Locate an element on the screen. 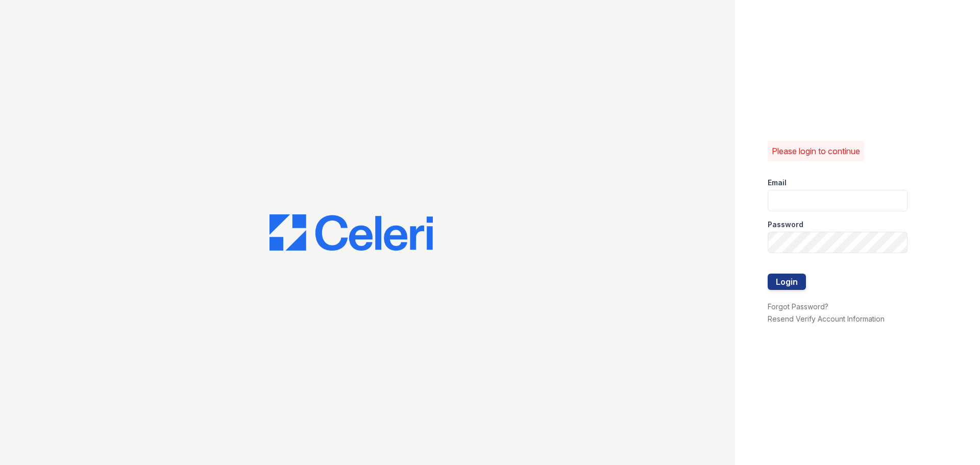 The image size is (980, 465). label: Password is located at coordinates (786, 225).